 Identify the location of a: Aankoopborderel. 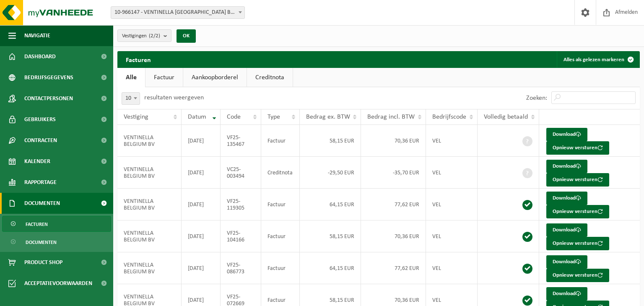
(215, 77).